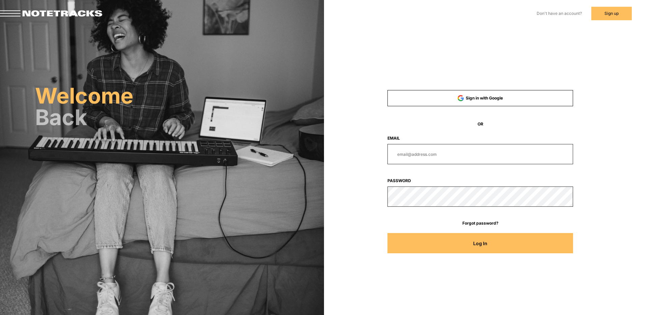 This screenshot has height=315, width=648. What do you see at coordinates (179, 117) in the screenshot?
I see `h2: Back` at bounding box center [179, 117].